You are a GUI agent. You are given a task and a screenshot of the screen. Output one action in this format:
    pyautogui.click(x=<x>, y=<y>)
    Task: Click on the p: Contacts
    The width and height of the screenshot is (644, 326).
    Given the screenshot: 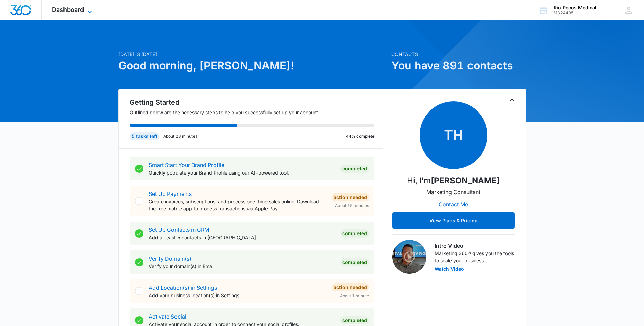 What is the action you would take?
    pyautogui.click(x=459, y=54)
    